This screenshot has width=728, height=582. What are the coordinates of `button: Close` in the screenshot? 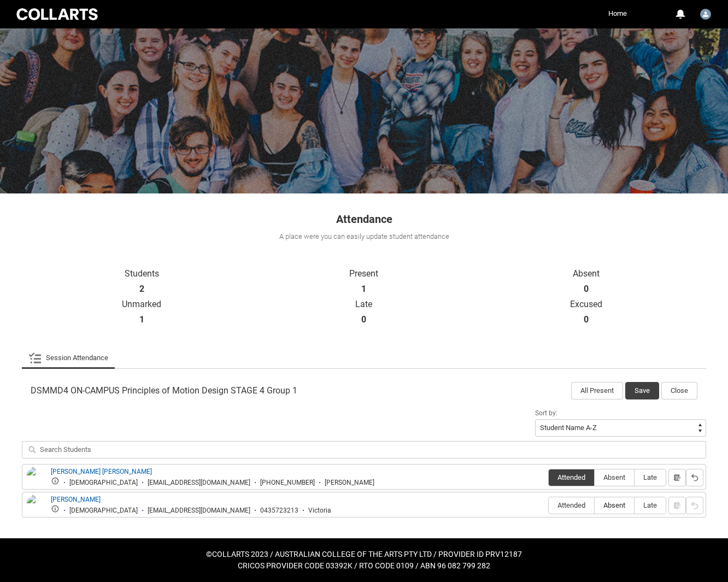 It's located at (679, 391).